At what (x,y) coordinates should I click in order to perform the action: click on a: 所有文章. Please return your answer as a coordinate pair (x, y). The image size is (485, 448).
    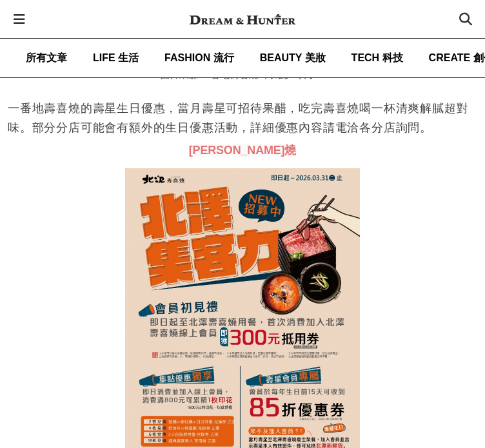
    Looking at the image, I should click on (47, 58).